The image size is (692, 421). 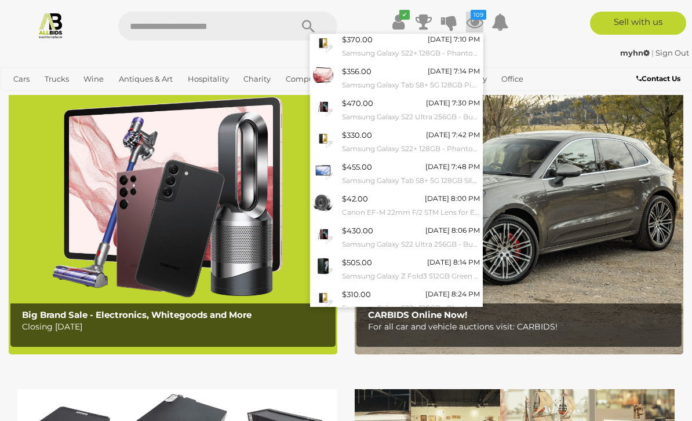 I want to click on span: $430.00, so click(x=357, y=231).